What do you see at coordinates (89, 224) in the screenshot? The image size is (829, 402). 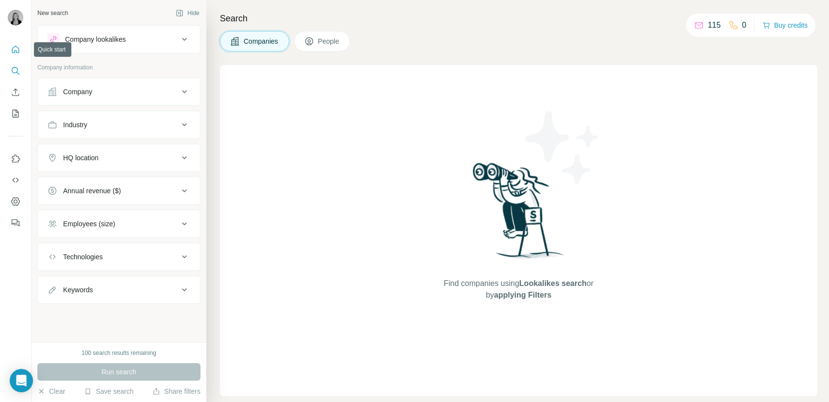 I see `div: Employees (size)` at bounding box center [89, 224].